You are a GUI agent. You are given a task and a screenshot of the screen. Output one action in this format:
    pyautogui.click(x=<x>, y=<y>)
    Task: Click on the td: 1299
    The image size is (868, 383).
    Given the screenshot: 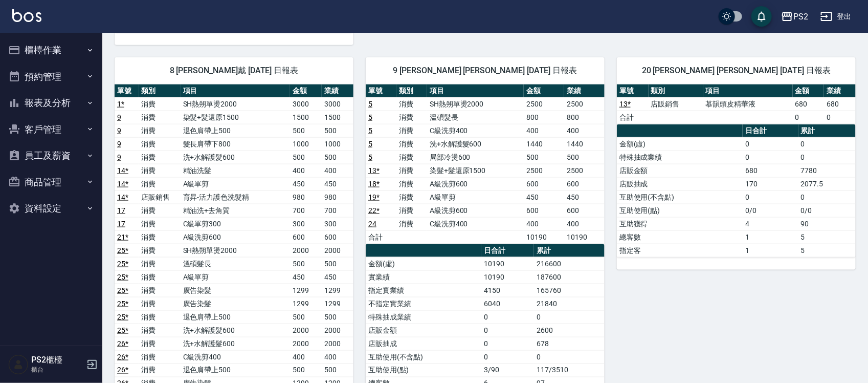 What is the action you would take?
    pyautogui.click(x=338, y=303)
    